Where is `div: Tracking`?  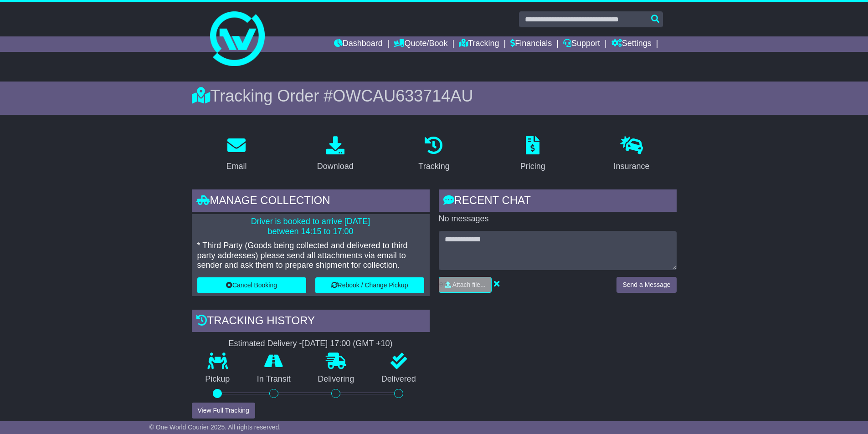 div: Tracking is located at coordinates (434, 166).